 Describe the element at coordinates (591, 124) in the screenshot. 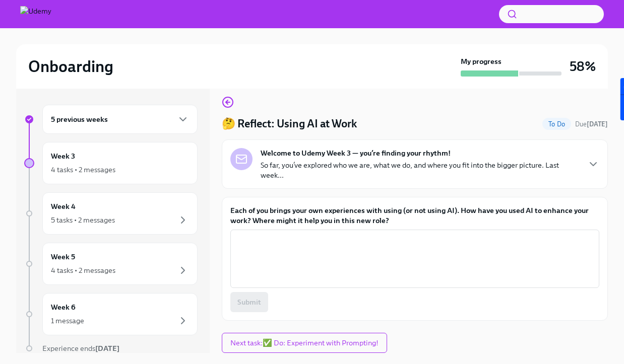

I see `span: August 16th, 2025 10:00` at that location.